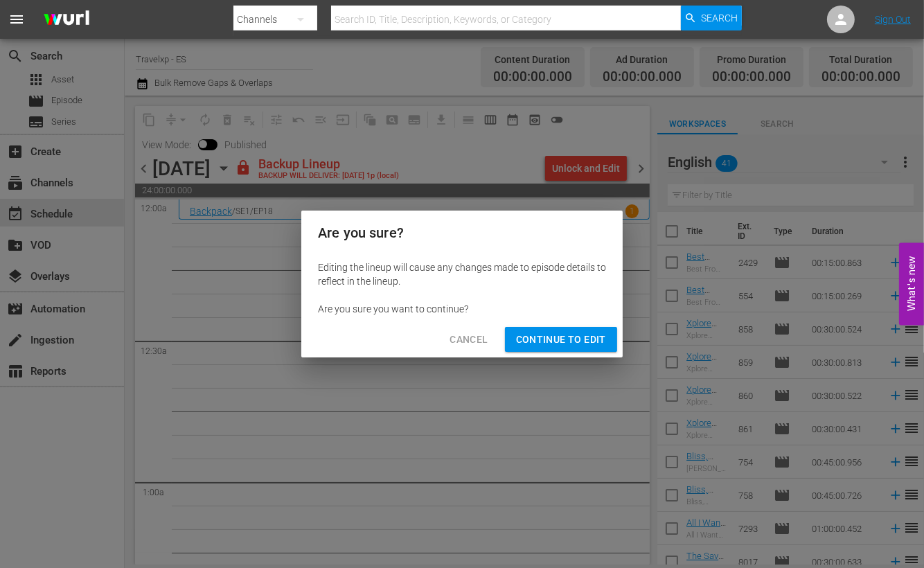 The width and height of the screenshot is (924, 568). What do you see at coordinates (462, 309) in the screenshot?
I see `div: Are you sure you want to continue?` at bounding box center [462, 309].